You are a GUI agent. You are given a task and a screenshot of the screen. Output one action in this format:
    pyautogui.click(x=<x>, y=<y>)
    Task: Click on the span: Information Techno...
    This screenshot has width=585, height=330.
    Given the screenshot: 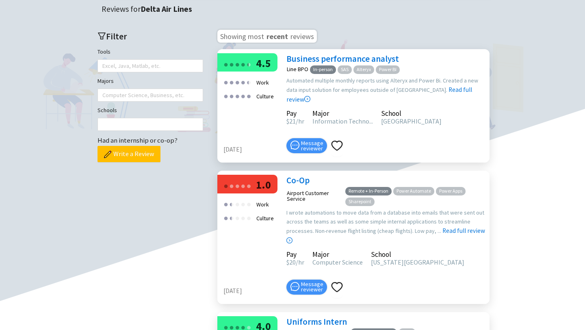 What is the action you would take?
    pyautogui.click(x=342, y=121)
    